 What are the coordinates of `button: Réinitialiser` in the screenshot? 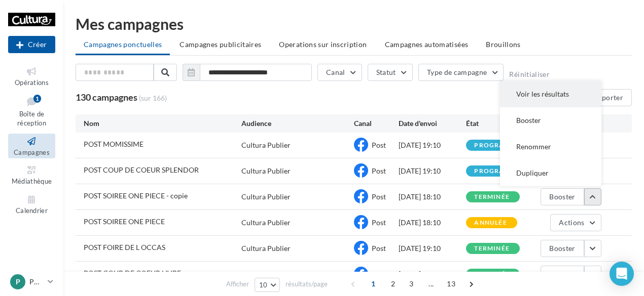 It's located at (529, 75).